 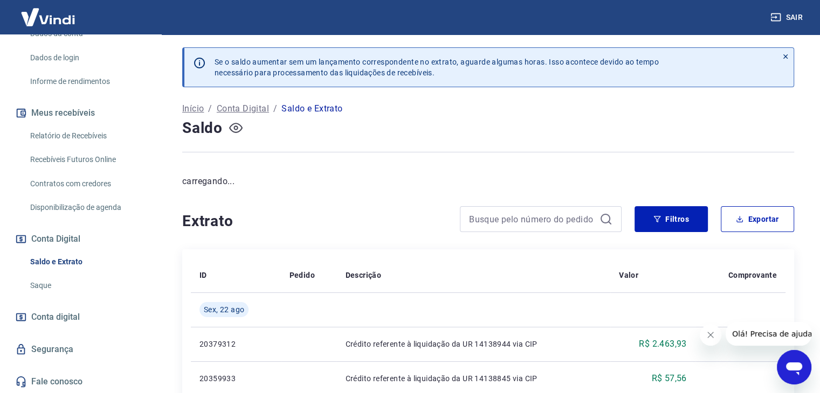 I want to click on a: Informe de rendimentos, so click(x=87, y=81).